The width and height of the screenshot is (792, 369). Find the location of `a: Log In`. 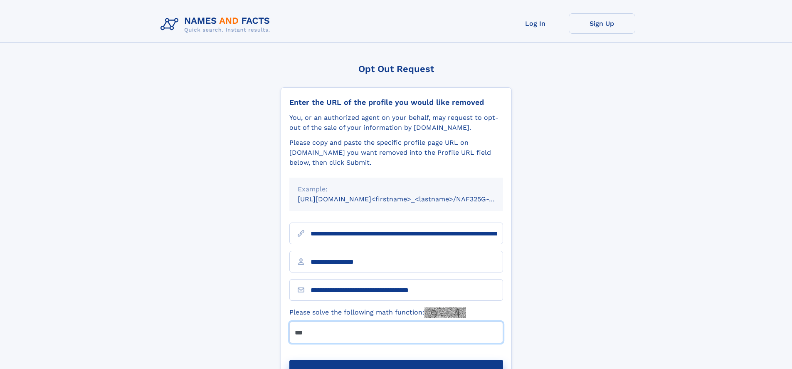

a: Log In is located at coordinates (536, 23).